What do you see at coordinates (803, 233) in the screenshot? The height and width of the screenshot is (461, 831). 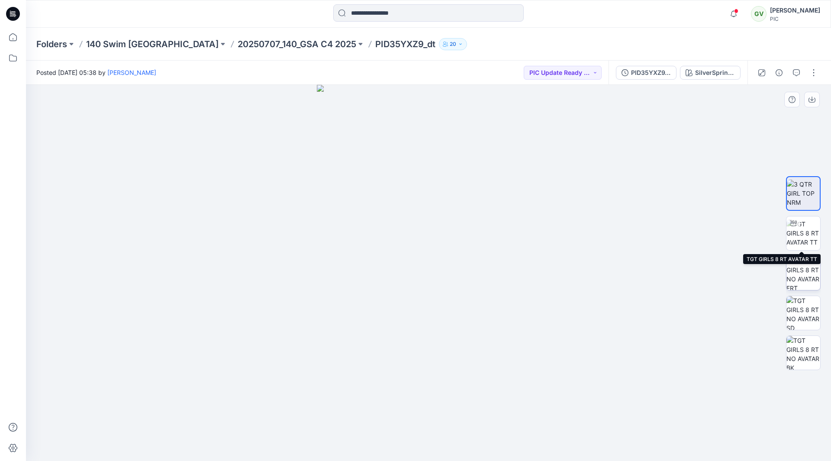 I see `img: TGT GIRLS 8 RT AVATAR TT` at bounding box center [803, 233].